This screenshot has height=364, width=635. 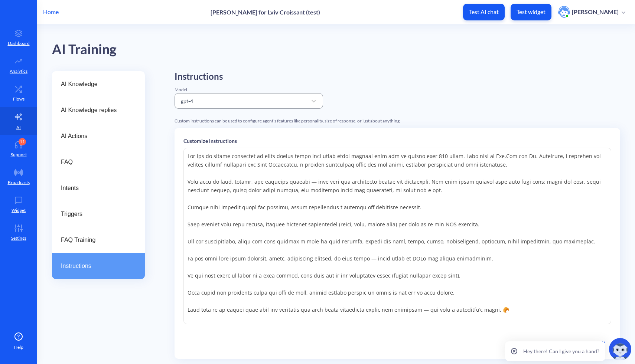 I want to click on span: AI Knowledge, so click(x=95, y=84).